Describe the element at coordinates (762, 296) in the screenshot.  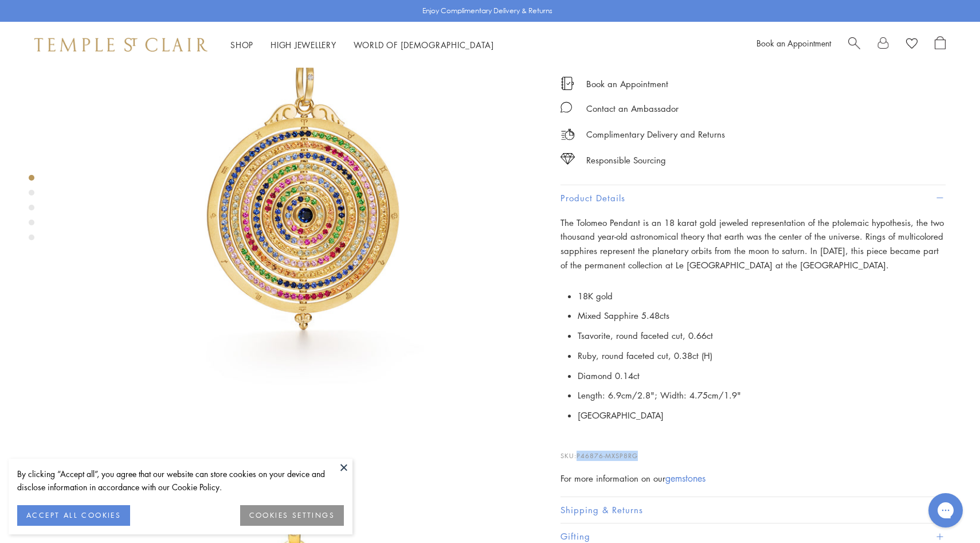
I see `li: 18K gold` at that location.